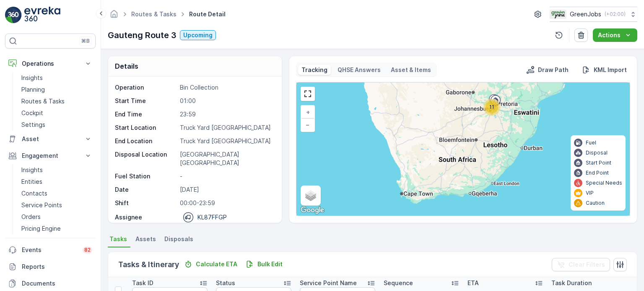  Describe the element at coordinates (57, 267) in the screenshot. I see `p: Reports` at that location.